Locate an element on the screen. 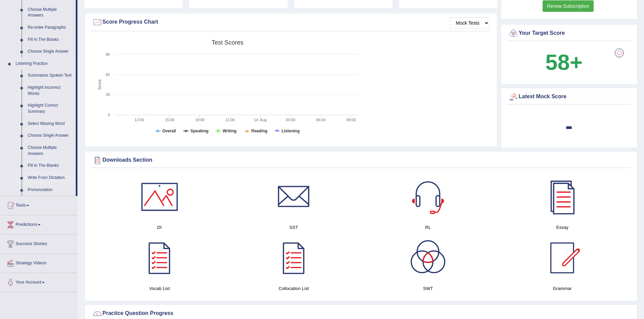 The width and height of the screenshot is (644, 319). a: Highlight Incorrect Words is located at coordinates (50, 90).